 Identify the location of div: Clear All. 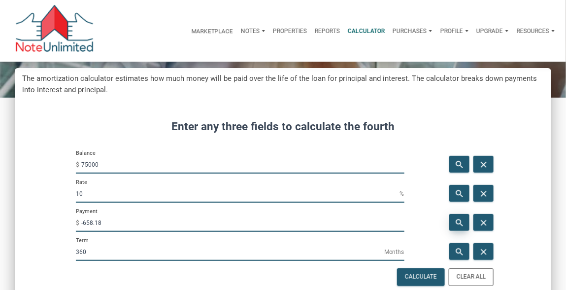
(471, 277).